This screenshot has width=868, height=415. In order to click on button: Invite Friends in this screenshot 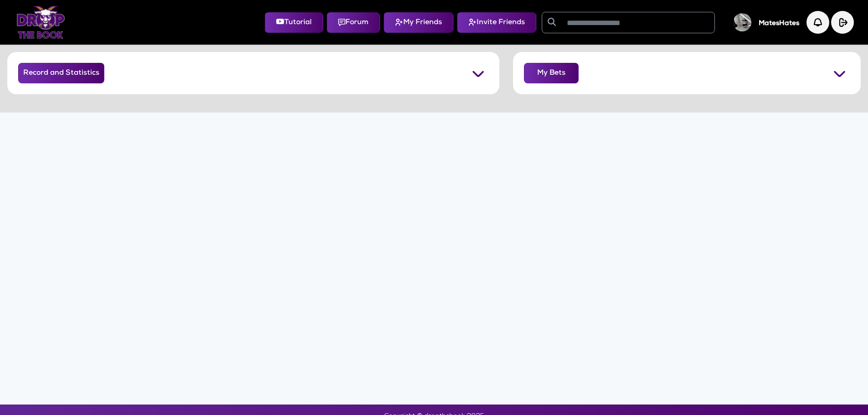, I will do `click(497, 22)`.